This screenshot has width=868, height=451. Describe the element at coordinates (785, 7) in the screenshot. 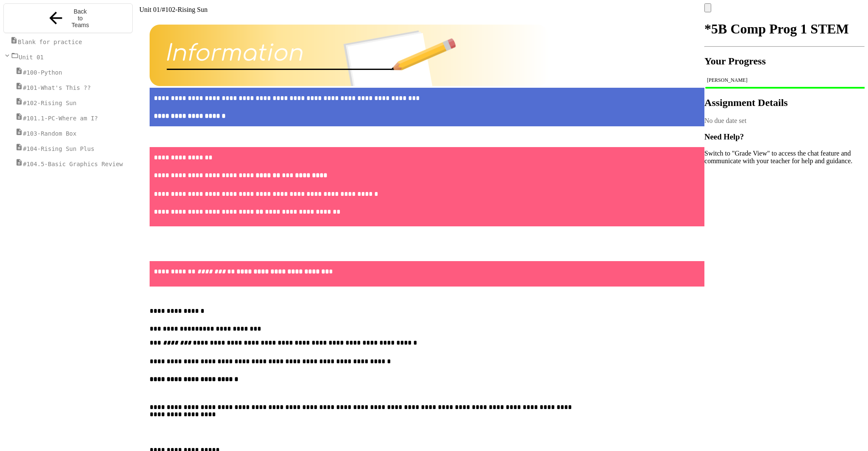

I see `div: My Account` at that location.